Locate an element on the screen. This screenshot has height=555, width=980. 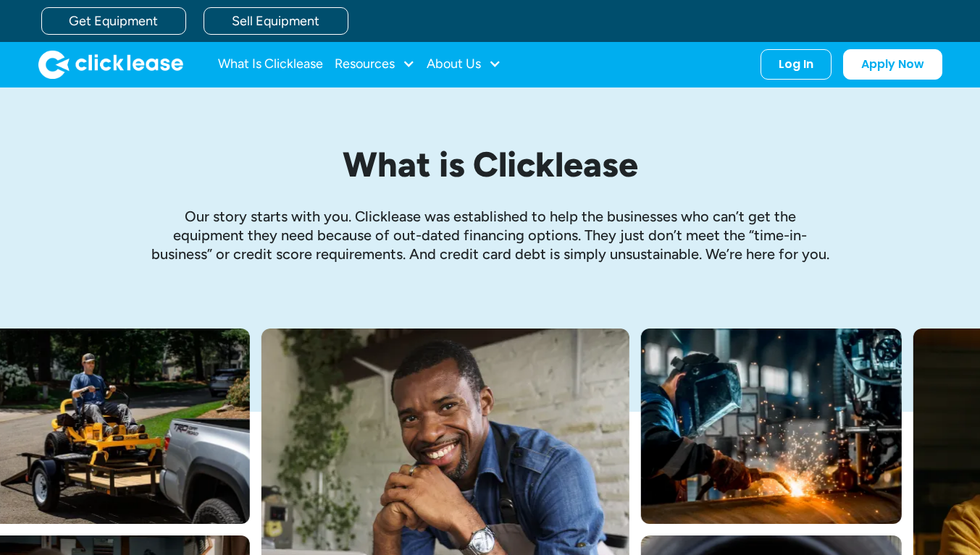
a: home is located at coordinates (111, 65).